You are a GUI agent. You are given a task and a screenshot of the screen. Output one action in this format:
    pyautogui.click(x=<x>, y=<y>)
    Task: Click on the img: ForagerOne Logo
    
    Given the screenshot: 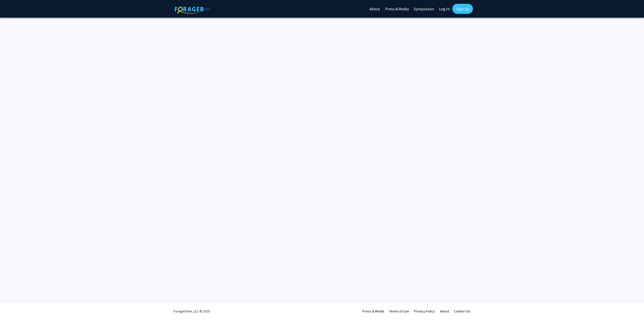 What is the action you would take?
    pyautogui.click(x=193, y=9)
    